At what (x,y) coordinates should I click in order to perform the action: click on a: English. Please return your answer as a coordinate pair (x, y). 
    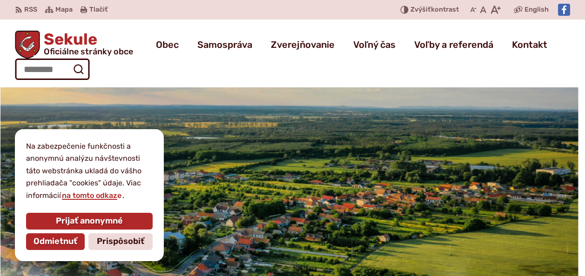
    Looking at the image, I should click on (536, 10).